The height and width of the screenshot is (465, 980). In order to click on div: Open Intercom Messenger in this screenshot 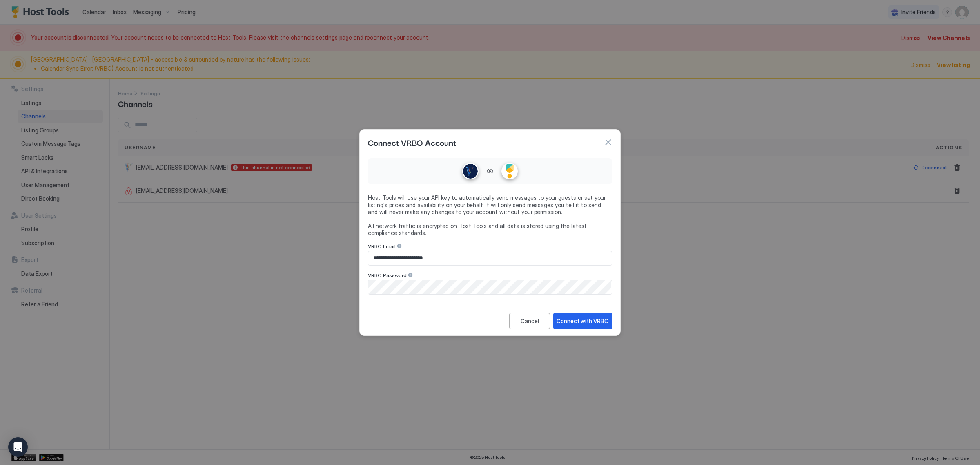, I will do `click(18, 447)`.